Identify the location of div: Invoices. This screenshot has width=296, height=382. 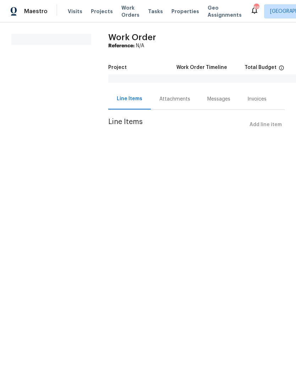
(257, 99).